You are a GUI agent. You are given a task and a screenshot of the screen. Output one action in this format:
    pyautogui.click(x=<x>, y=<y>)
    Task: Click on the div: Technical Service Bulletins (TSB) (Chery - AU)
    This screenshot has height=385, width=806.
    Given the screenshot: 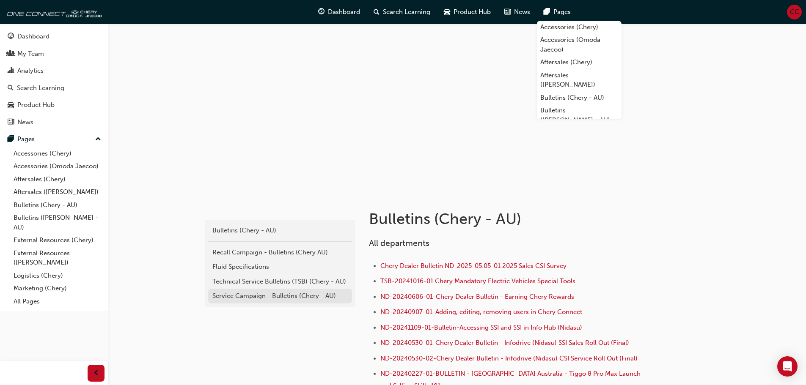 What is the action you would take?
    pyautogui.click(x=280, y=282)
    